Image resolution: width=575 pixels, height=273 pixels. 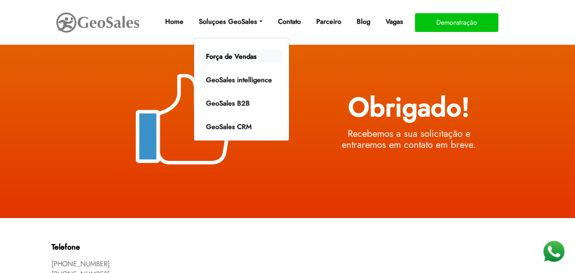 What do you see at coordinates (166, 119) in the screenshot?
I see `img: Obrigado` at bounding box center [166, 119].